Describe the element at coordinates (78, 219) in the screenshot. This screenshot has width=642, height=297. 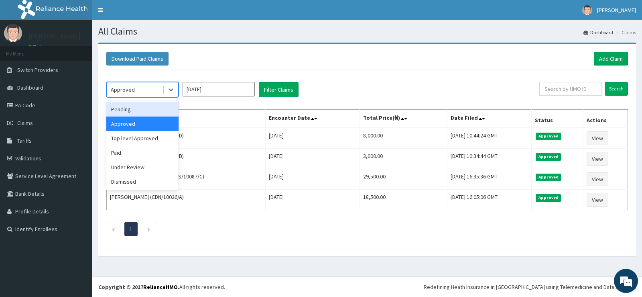
I see `textarea: Type your message and hit 'Enter'` at that location.